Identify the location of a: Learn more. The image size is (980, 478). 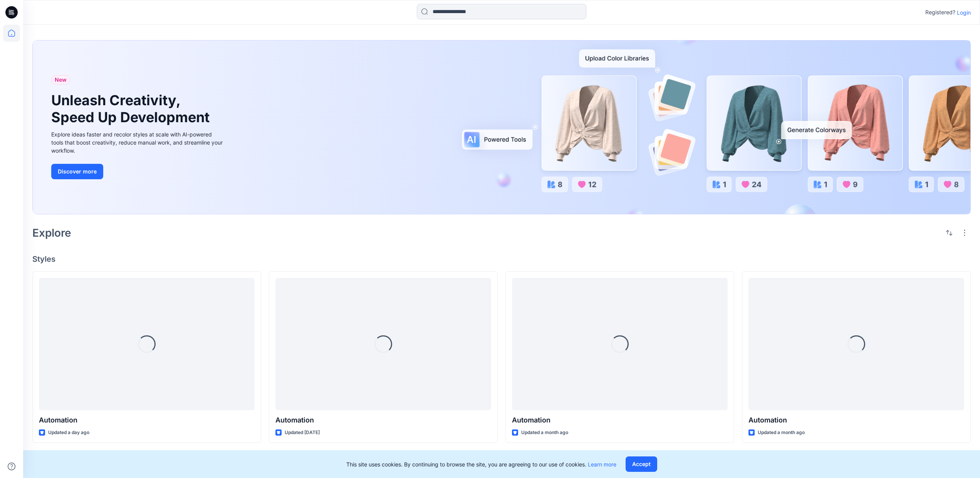
(602, 464).